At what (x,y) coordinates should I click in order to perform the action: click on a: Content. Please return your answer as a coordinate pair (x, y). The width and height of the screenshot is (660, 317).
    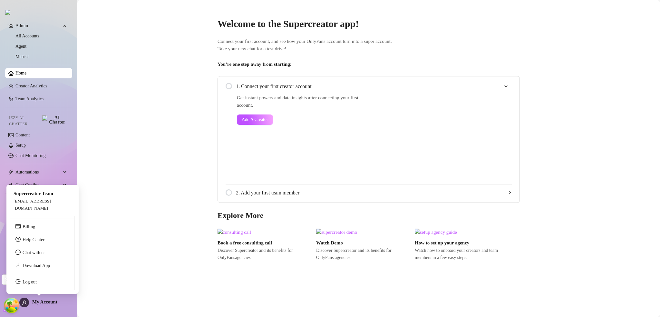
    Looking at the image, I should click on (23, 135).